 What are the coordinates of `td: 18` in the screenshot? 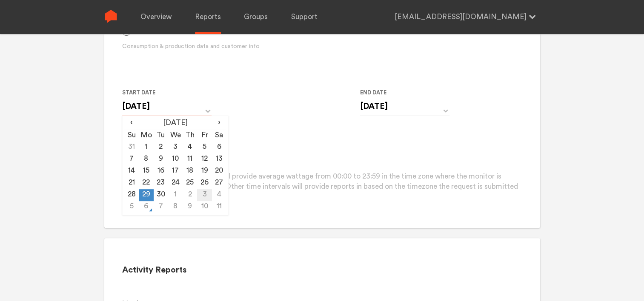 It's located at (190, 171).